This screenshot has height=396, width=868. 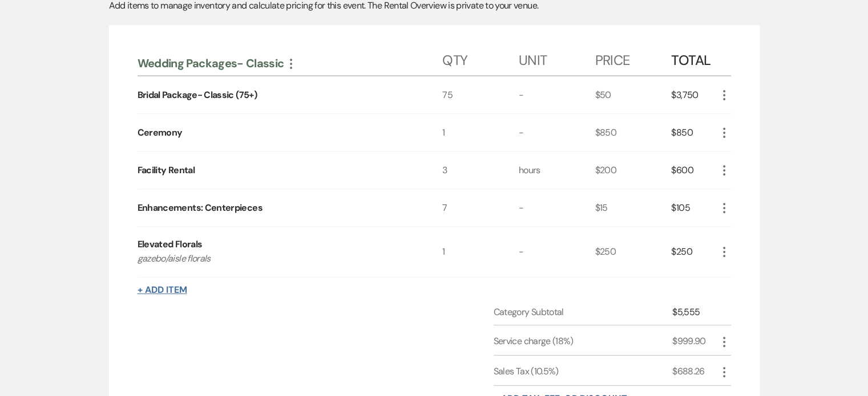 What do you see at coordinates (170, 244) in the screenshot?
I see `div: Elevated Florals` at bounding box center [170, 244].